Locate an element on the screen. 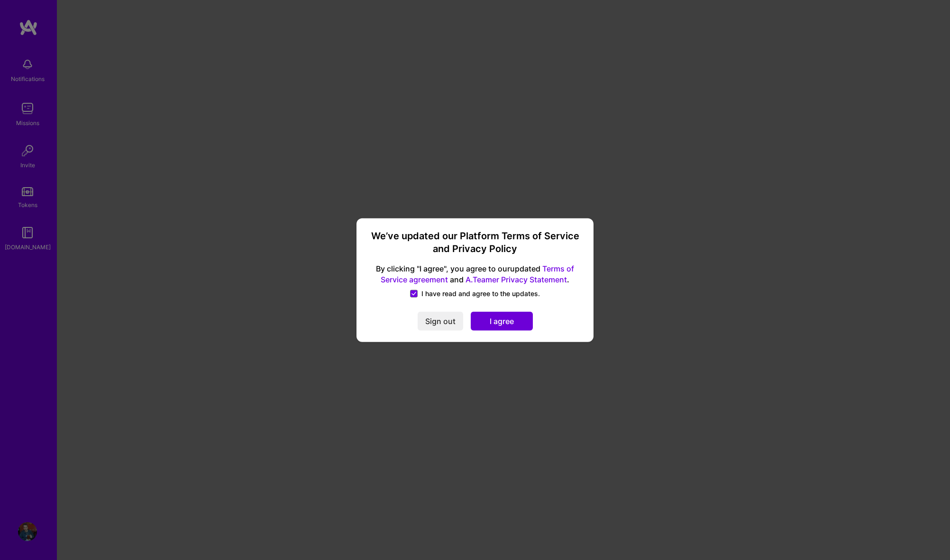 The width and height of the screenshot is (950, 560). span: By clicking "I agree", you agree to our updated and . is located at coordinates (475, 274).